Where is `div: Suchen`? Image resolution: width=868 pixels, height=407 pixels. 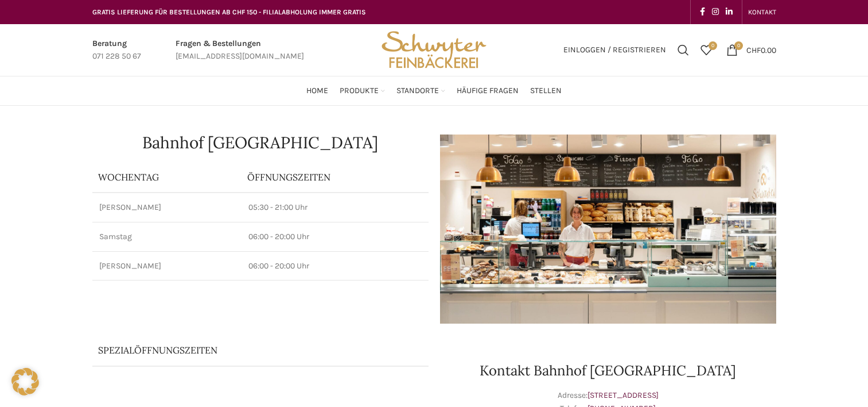 div: Suchen is located at coordinates (683, 50).